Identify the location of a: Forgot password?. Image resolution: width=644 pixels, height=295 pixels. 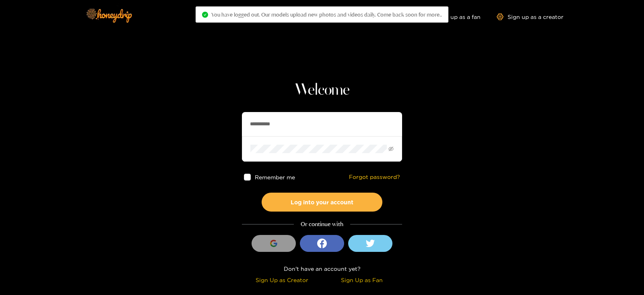
(375, 177).